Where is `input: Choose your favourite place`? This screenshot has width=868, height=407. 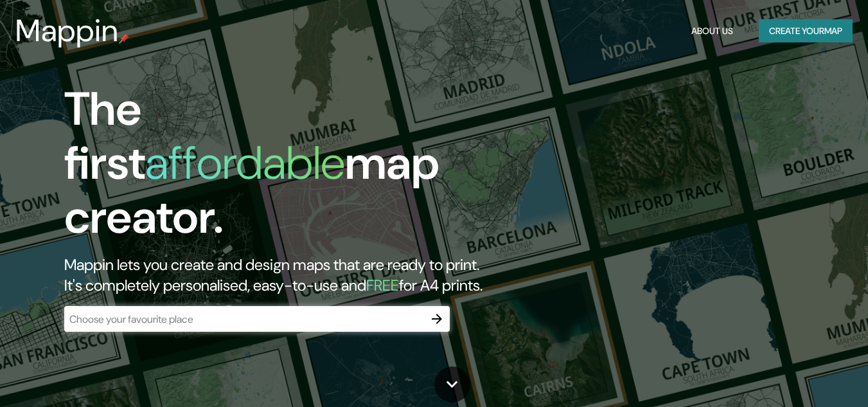
input: Choose your favourite place is located at coordinates (244, 319).